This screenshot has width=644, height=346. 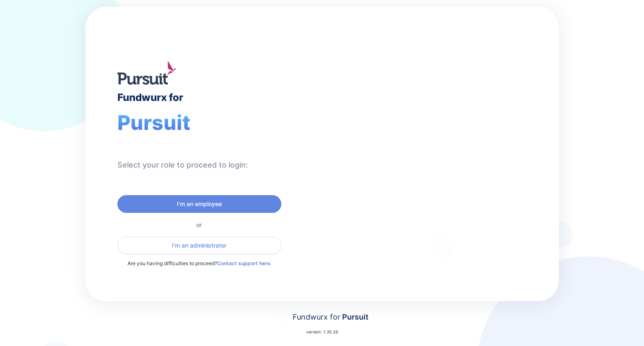 I want to click on div: Select your role to proceed to login:, so click(x=182, y=165).